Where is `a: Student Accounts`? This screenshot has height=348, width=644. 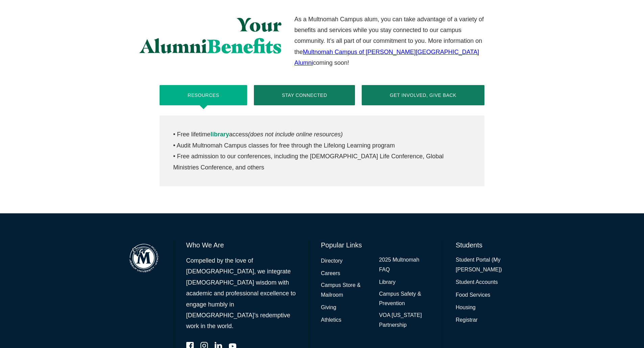
a: Student Accounts is located at coordinates (477, 282).